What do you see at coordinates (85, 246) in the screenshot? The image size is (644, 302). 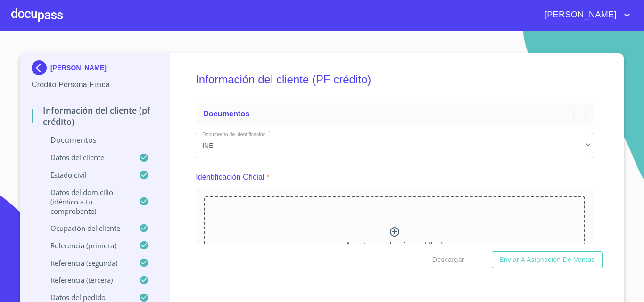 I see `p: Referencia (primera)` at bounding box center [85, 246].